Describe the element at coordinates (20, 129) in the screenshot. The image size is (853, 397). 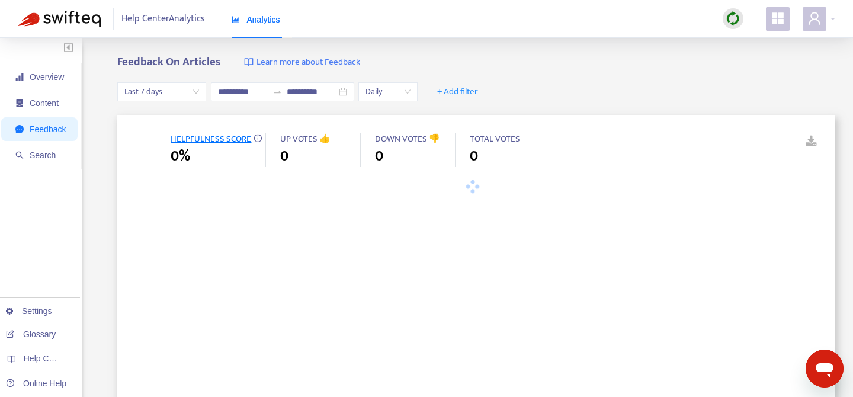
I see `span: message` at that location.